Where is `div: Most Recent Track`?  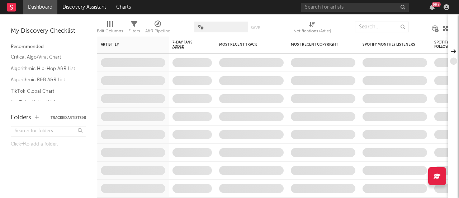 div: Most Recent Track is located at coordinates (246, 44).